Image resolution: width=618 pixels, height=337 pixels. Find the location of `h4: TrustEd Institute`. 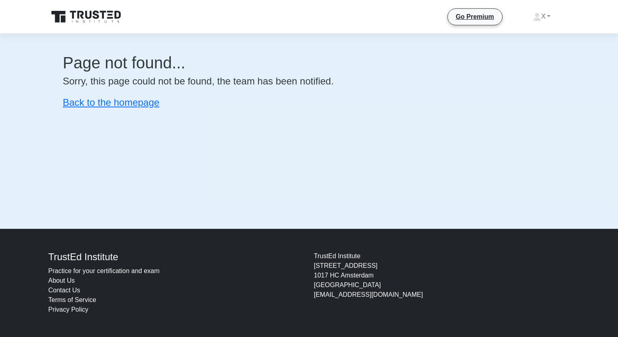

h4: TrustEd Institute is located at coordinates (176, 257).